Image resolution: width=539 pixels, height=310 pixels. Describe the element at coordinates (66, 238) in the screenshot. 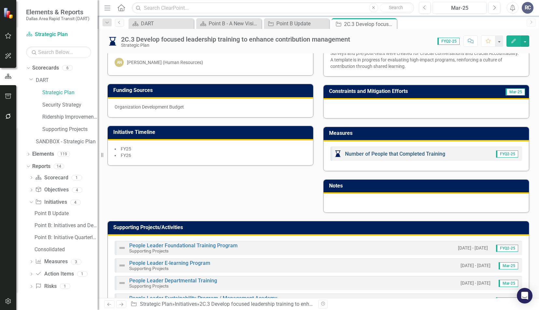

I see `div: Point B: Initiative Quarterly Summary by Executive Lead & PM` at that location.